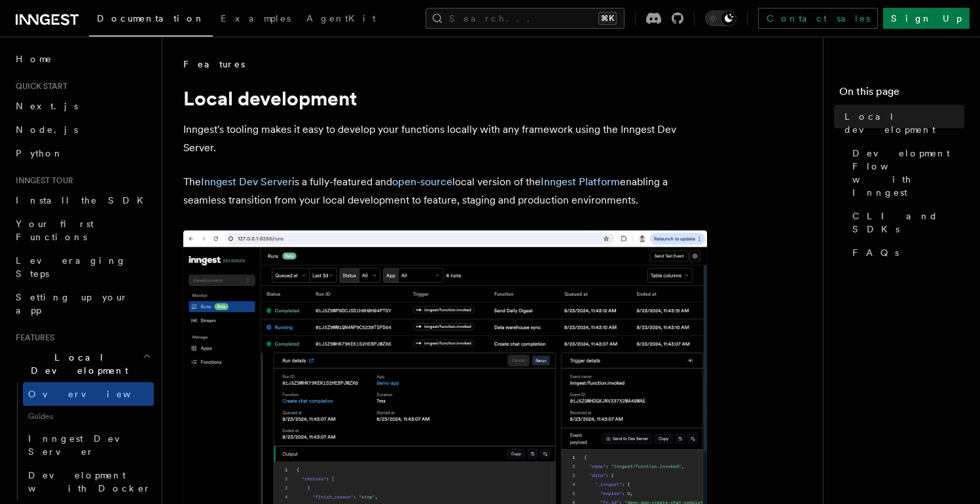 This screenshot has width=980, height=504. I want to click on a: Documentation, so click(151, 21).